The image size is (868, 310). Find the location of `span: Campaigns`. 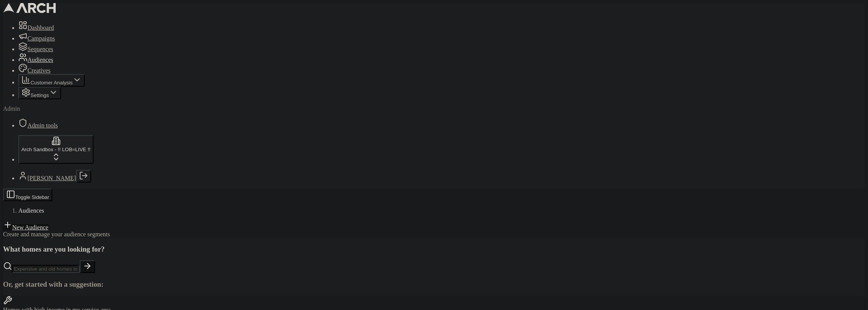

span: Campaigns is located at coordinates (41, 38).